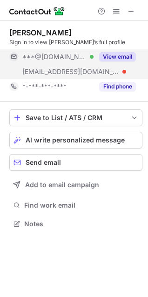  I want to click on span: Find work email, so click(81, 205).